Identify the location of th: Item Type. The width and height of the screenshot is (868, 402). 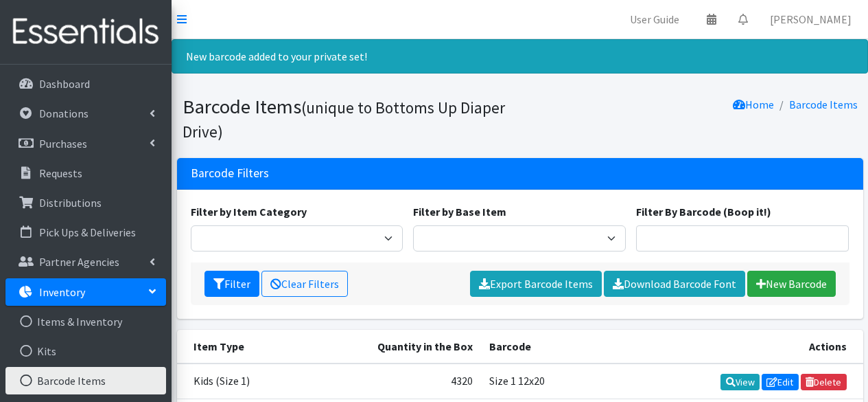
(261, 346).